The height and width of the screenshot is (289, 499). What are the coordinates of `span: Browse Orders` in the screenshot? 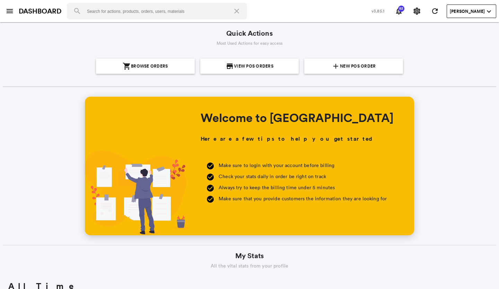 It's located at (149, 66).